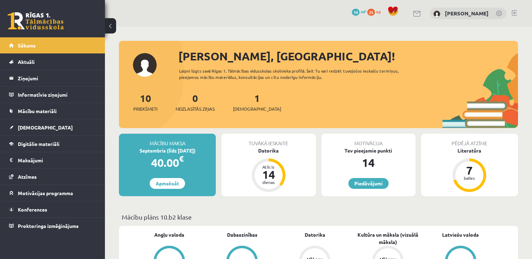 The width and height of the screenshot is (532, 259). What do you see at coordinates (52, 210) in the screenshot?
I see `a: Konferences` at bounding box center [52, 210].